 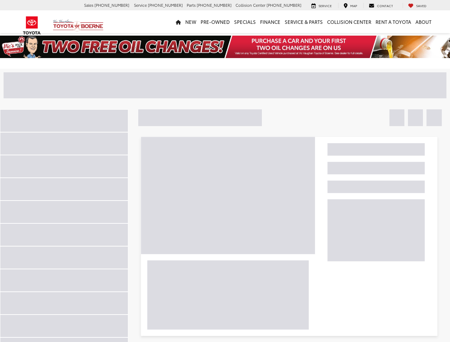 I want to click on a: Service, so click(x=321, y=6).